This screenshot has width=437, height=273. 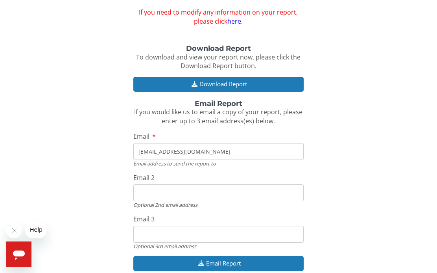 What do you see at coordinates (141, 136) in the screenshot?
I see `span: Email` at bounding box center [141, 136].